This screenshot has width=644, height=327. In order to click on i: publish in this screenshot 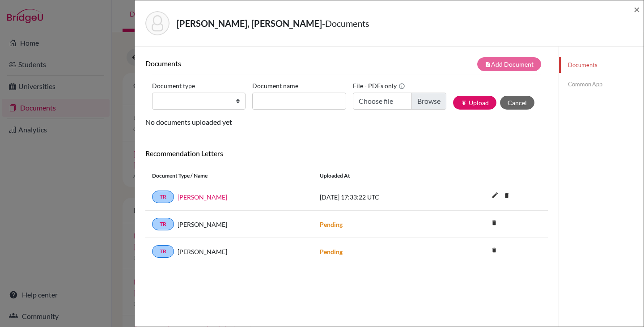, I will do `click(464, 103)`.